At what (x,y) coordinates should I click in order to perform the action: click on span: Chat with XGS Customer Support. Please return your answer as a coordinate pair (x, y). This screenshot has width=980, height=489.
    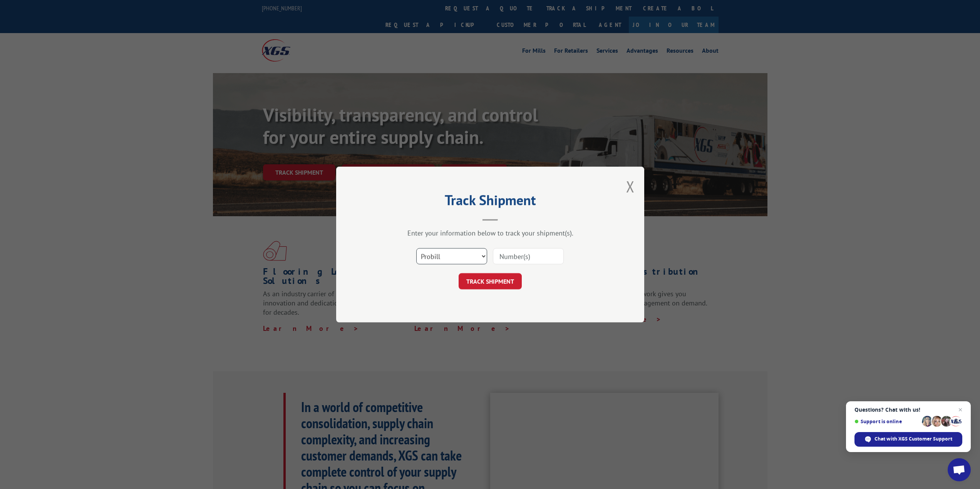
    Looking at the image, I should click on (913, 440).